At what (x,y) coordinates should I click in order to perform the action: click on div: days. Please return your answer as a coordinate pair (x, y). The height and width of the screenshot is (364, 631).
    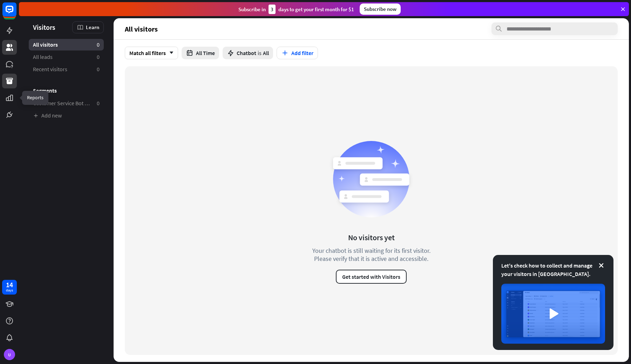
    Looking at the image, I should click on (10, 290).